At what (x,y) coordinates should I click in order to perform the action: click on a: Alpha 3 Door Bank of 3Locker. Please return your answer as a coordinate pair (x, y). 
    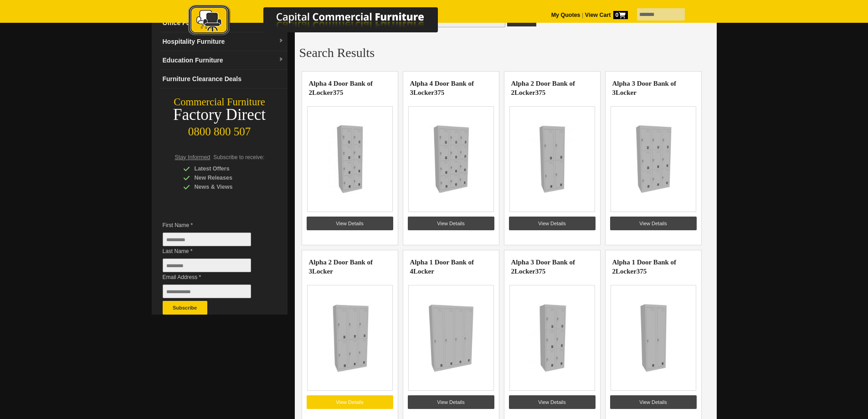
    Looking at the image, I should click on (644, 88).